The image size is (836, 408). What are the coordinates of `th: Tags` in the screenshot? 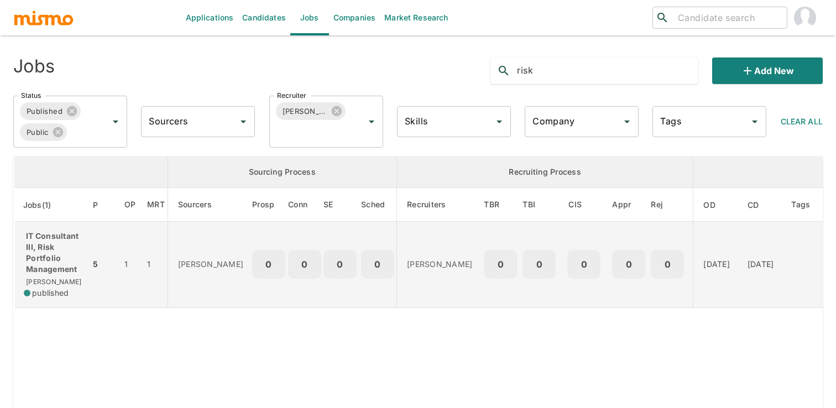 It's located at (801, 205).